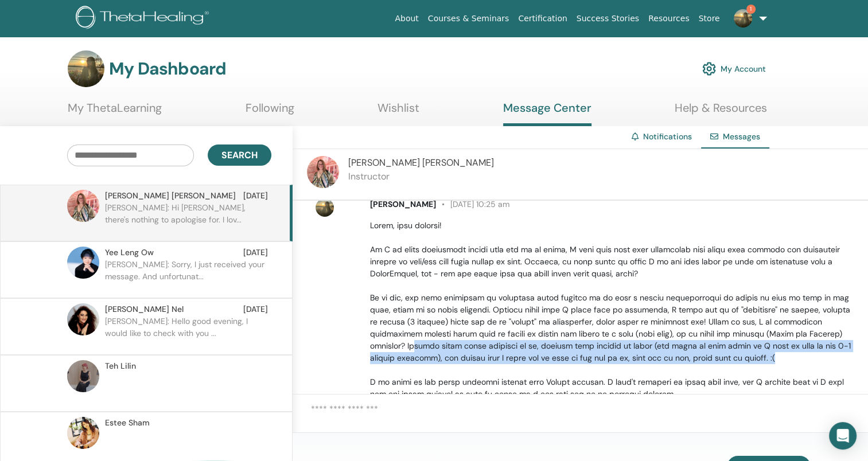  What do you see at coordinates (709, 18) in the screenshot?
I see `a: Store` at bounding box center [709, 18].